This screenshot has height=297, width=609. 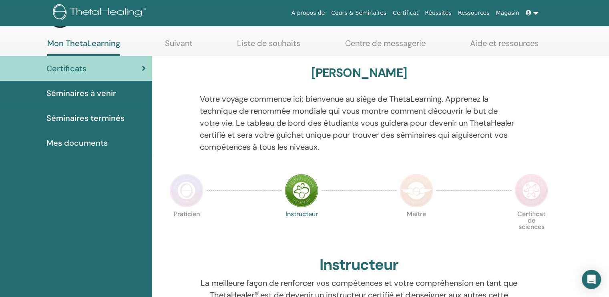 I want to click on span: Séminaires à venir, so click(x=81, y=93).